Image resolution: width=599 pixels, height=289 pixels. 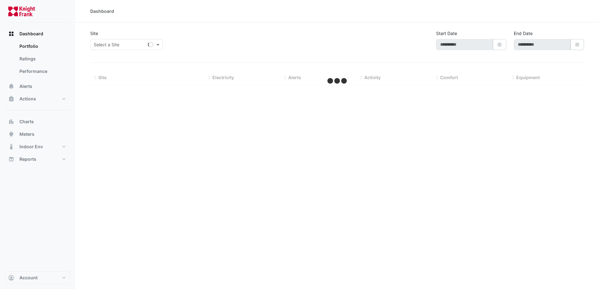 I want to click on span: Meters, so click(x=27, y=134).